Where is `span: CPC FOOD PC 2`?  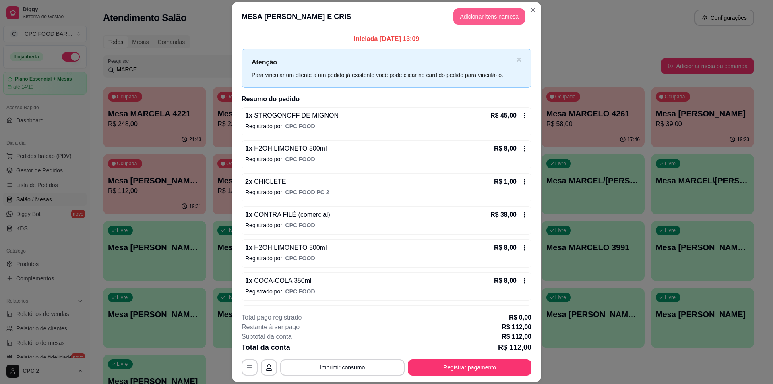
span: CPC FOOD PC 2 is located at coordinates (307, 192).